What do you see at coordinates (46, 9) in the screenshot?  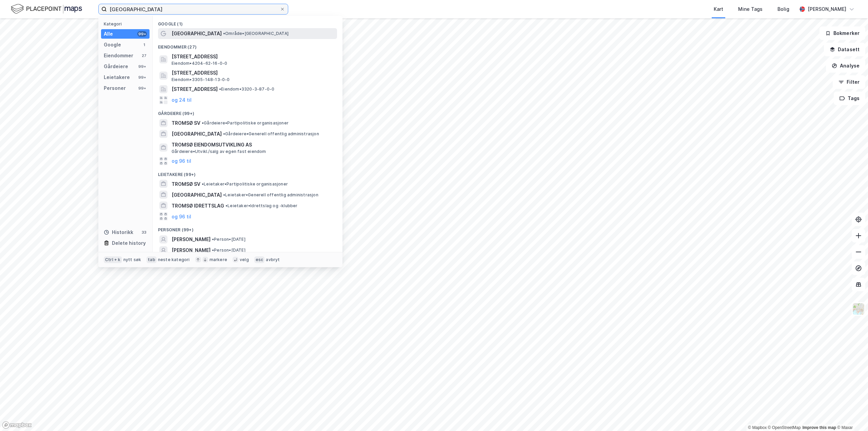 I see `img: logo.f888ab2527a4732fd821a326f86c7f29.svg` at bounding box center [46, 9].